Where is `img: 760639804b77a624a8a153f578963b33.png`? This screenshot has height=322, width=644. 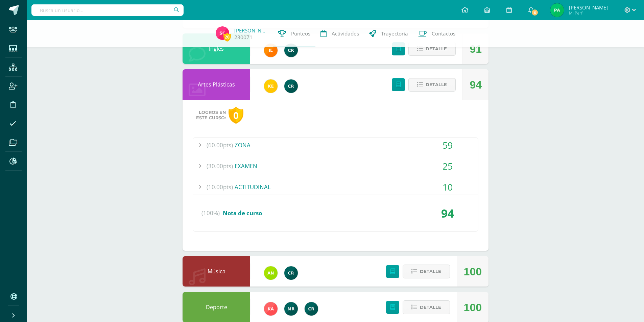 img: 760639804b77a624a8a153f578963b33.png is located at coordinates (271, 309).